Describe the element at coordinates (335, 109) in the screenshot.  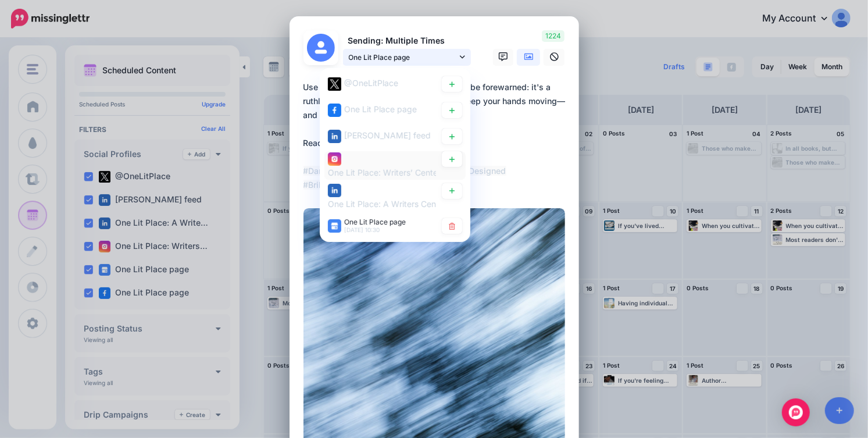
I see `img: facebook-square.png` at that location.